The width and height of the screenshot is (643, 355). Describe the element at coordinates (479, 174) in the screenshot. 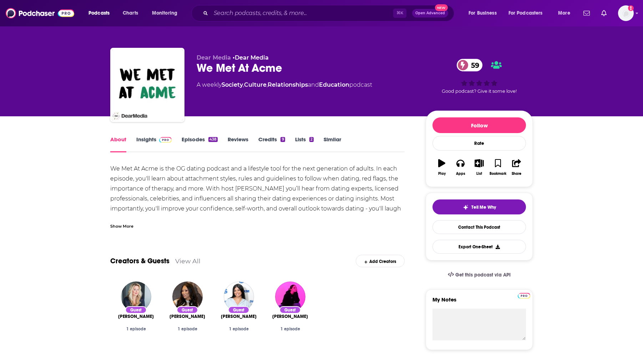

I see `div: List` at that location.